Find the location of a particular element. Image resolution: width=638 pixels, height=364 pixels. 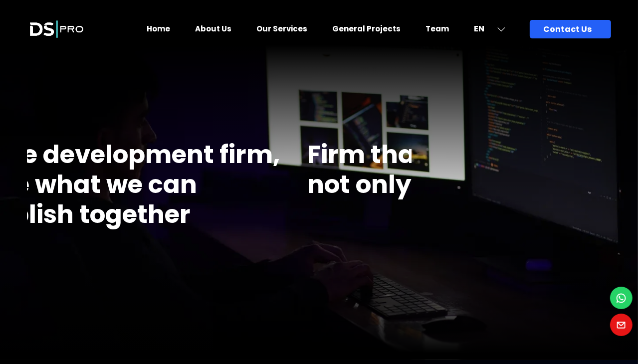

a: About Us is located at coordinates (213, 29).